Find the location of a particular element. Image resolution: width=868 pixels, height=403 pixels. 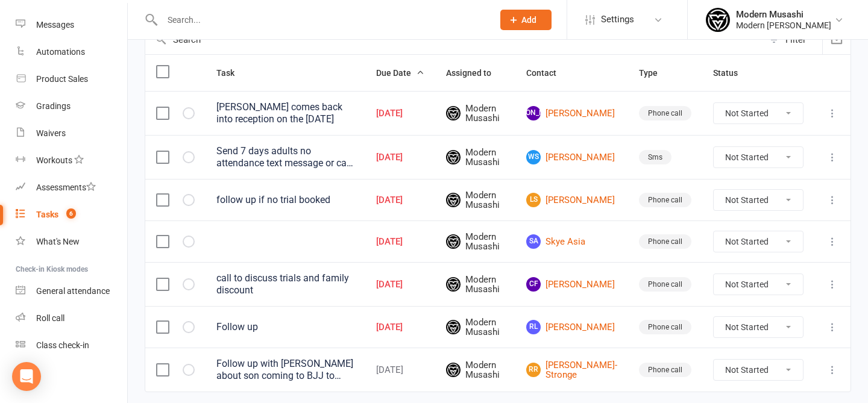

a: Assessments is located at coordinates (71, 187).